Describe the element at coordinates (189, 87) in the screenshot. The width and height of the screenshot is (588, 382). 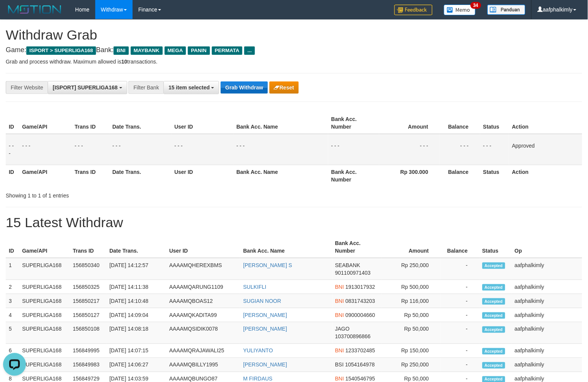
I see `span: 15 item selected` at that location.